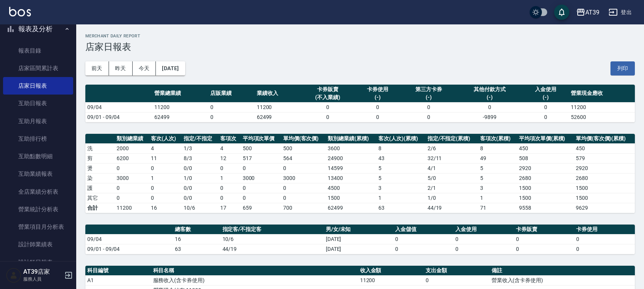  Describe the element at coordinates (561, 12) in the screenshot. I see `button: save` at that location.